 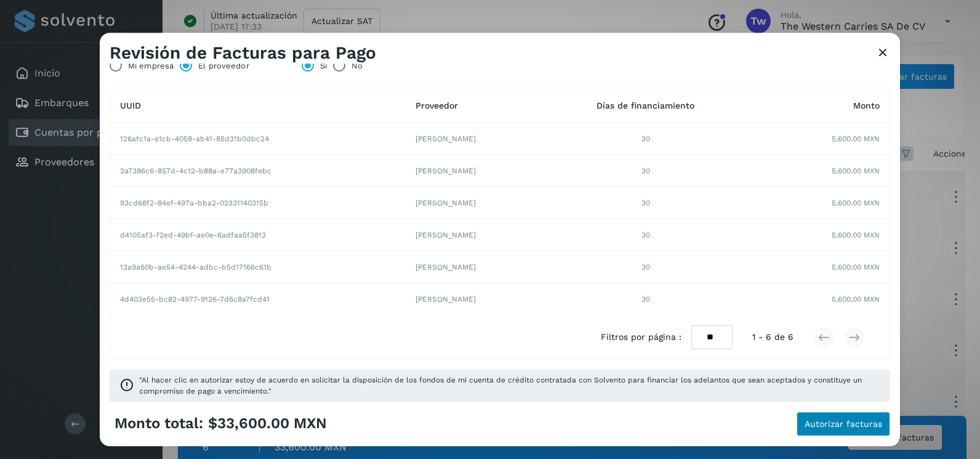 I want to click on span: 1 - 6 de 6, so click(x=773, y=337).